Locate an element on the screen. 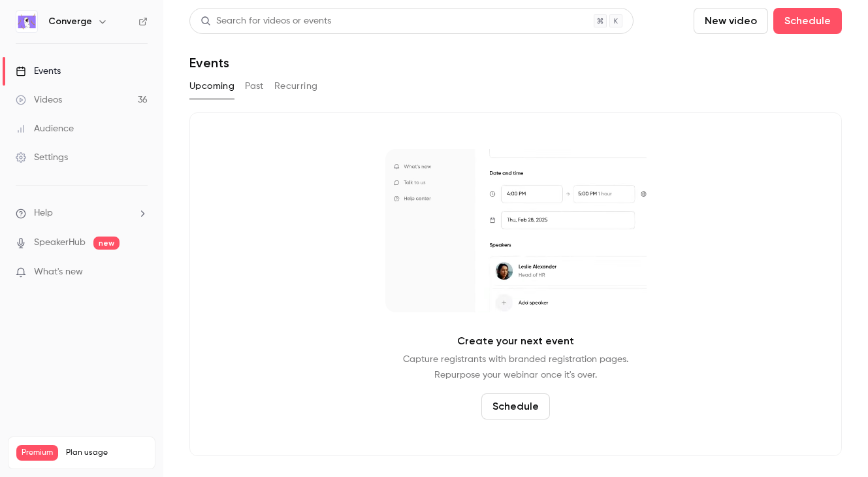  h6: Converge is located at coordinates (70, 22).